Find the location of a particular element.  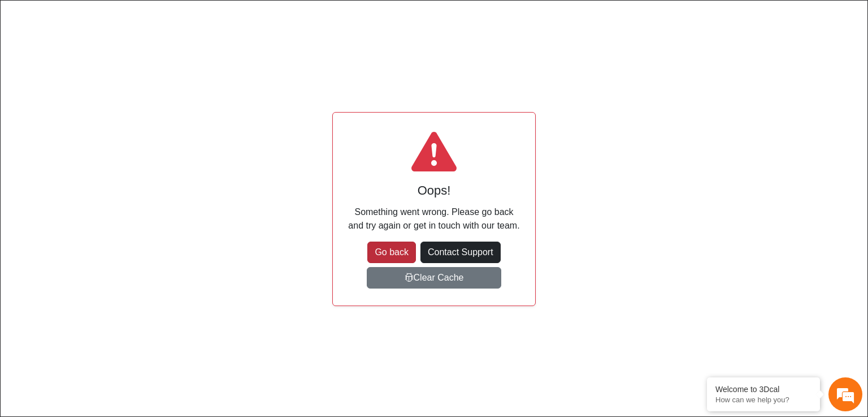

div: Welcome to 3Dcal is located at coordinates (764, 389).